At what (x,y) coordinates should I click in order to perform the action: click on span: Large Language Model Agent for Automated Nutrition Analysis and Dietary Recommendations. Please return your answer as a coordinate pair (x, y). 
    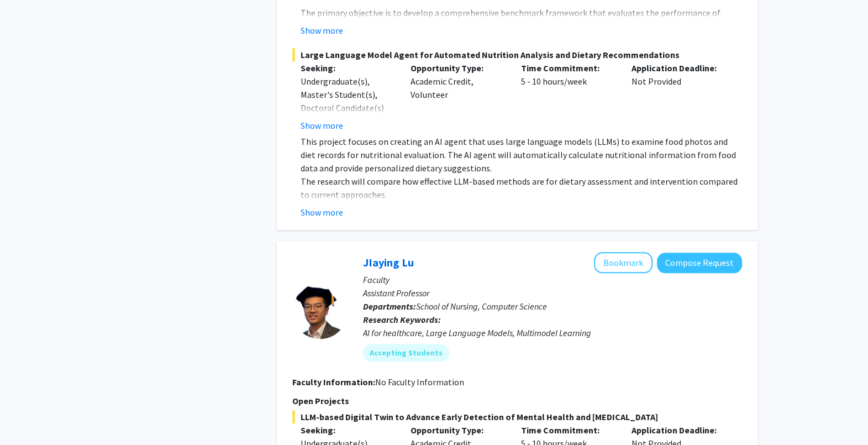
    Looking at the image, I should click on (517, 55).